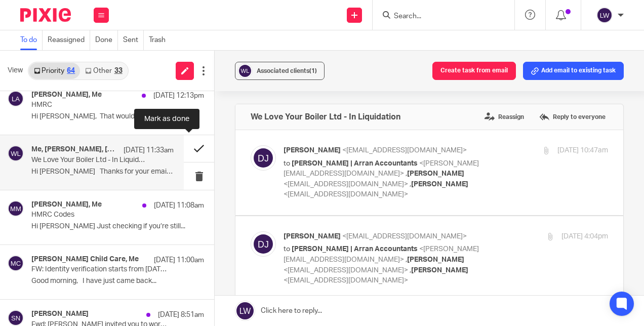  What do you see at coordinates (439, 17) in the screenshot?
I see `input: Search` at bounding box center [439, 17].